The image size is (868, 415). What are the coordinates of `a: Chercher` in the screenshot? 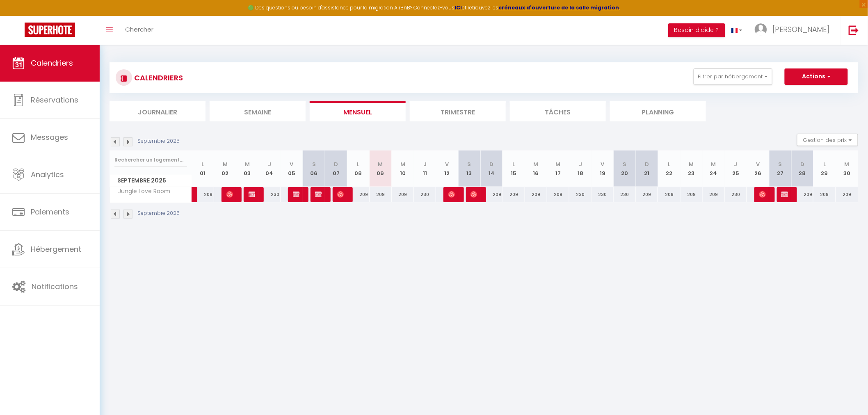 It's located at (139, 30).